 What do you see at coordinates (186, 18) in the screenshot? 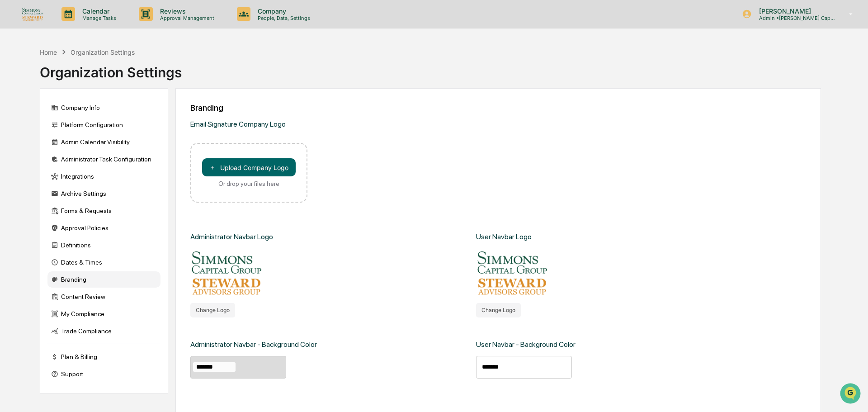
I see `p: Approval Management` at bounding box center [186, 18].